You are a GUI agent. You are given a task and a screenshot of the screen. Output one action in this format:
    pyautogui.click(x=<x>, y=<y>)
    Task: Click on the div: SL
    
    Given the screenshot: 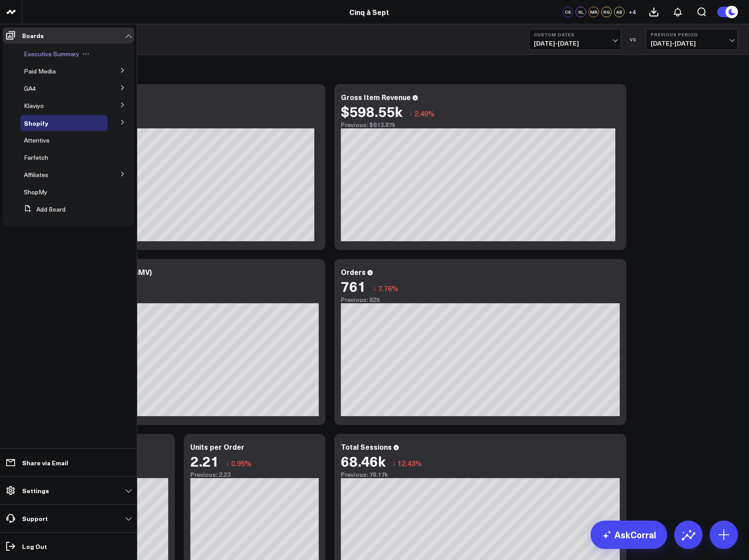 What is the action you would take?
    pyautogui.click(x=581, y=12)
    